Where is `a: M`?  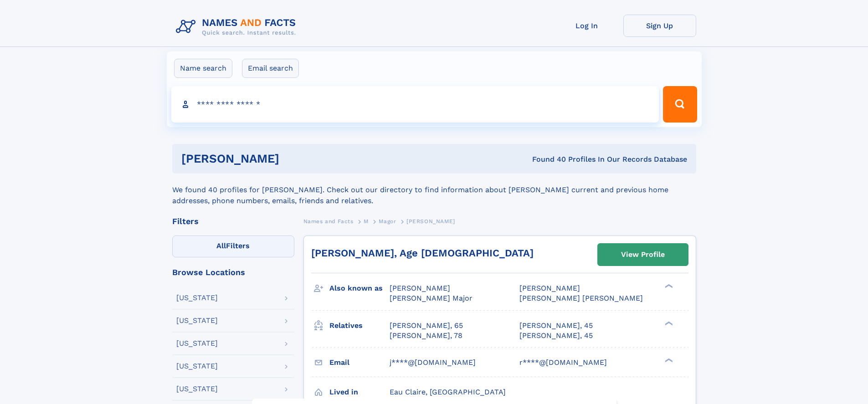 a: M is located at coordinates (366, 221).